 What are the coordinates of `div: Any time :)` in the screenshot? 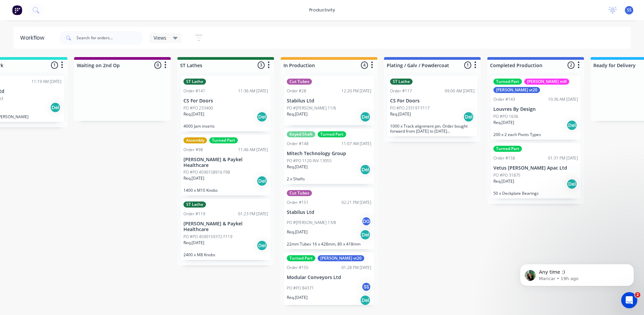 It's located at (24, 183).